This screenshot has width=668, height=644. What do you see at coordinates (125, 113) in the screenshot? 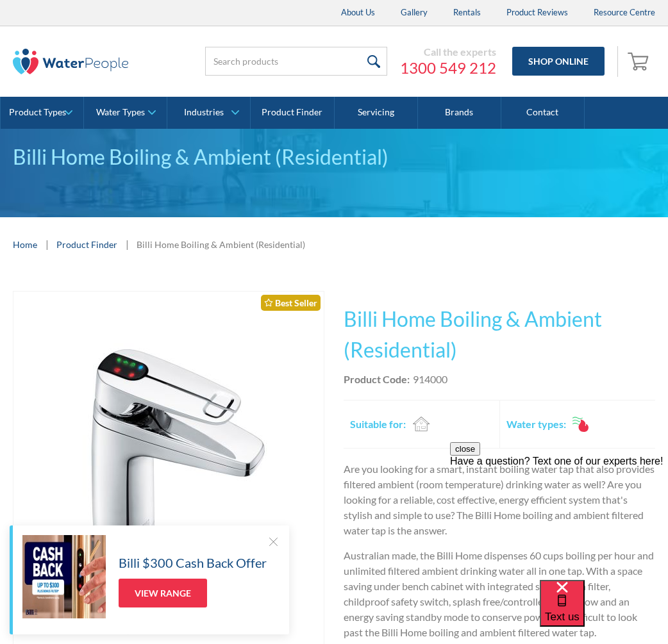
I see `a: Water Types` at bounding box center [125, 113].